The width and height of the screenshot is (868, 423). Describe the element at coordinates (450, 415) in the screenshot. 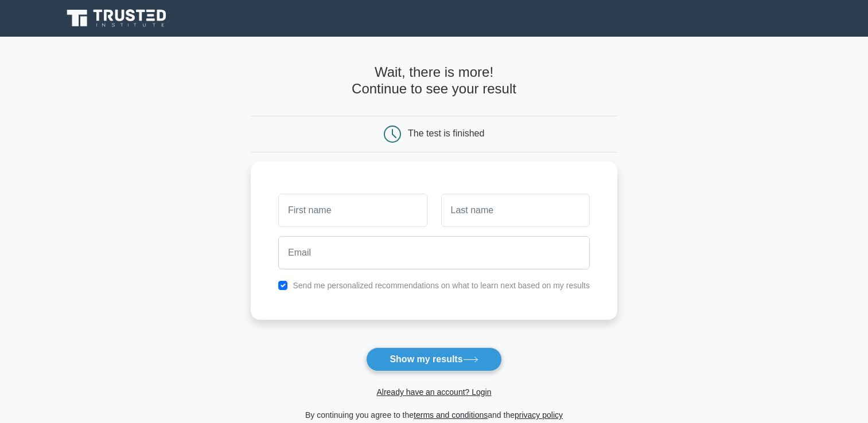

I see `a: terms and conditions` at that location.